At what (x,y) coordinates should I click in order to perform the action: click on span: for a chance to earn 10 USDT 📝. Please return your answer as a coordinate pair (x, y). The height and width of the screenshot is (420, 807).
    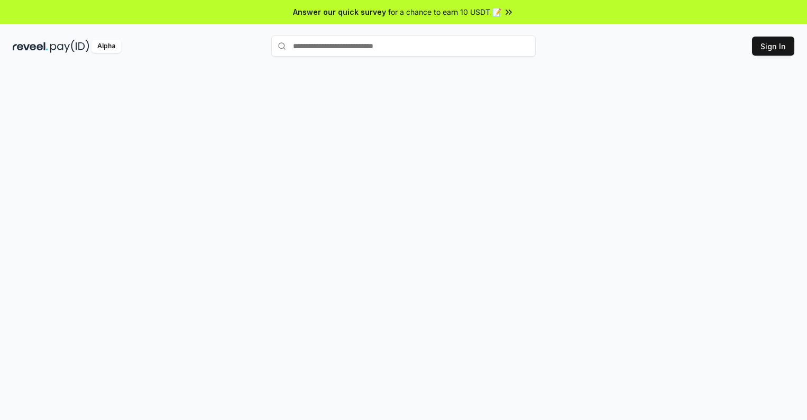
    Looking at the image, I should click on (445, 12).